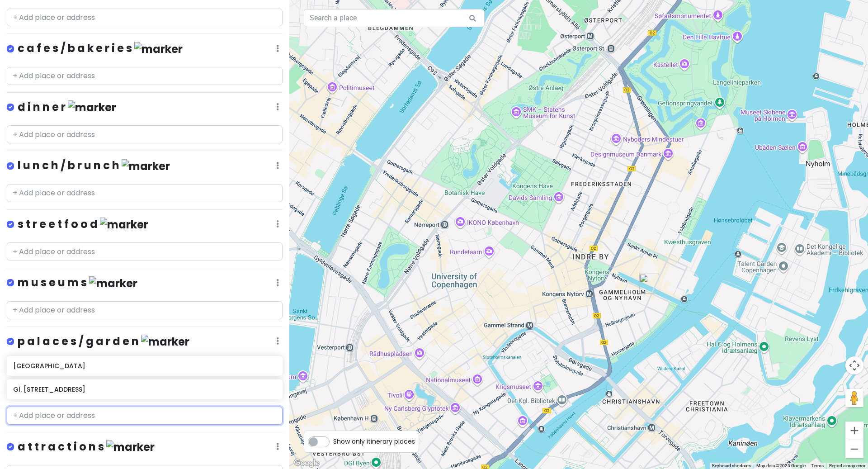 The image size is (868, 469). Describe the element at coordinates (86, 446) in the screenshot. I see `h4: a t t r a c t i o n s` at that location.